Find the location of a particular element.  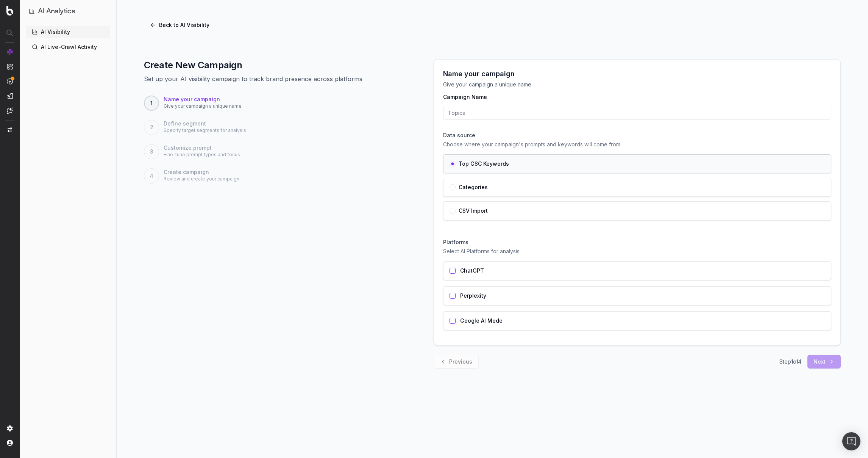

p: Choose where your campaign's prompts and keywords will come from is located at coordinates (637, 144).